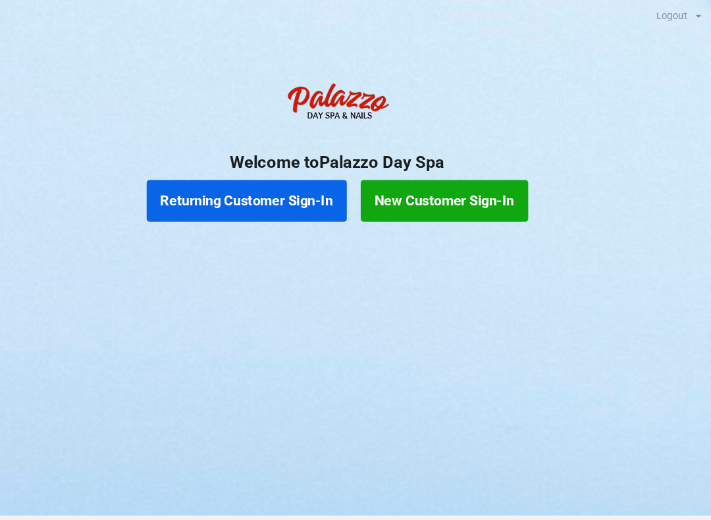  What do you see at coordinates (363, 504) in the screenshot?
I see `b: uick tart ystem v 5.0.8` at bounding box center [363, 504].